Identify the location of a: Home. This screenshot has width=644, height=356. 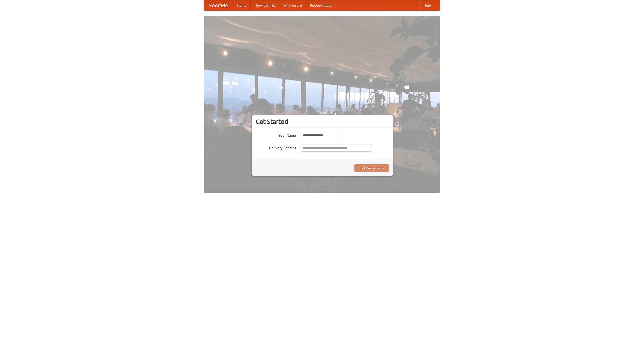
(242, 6).